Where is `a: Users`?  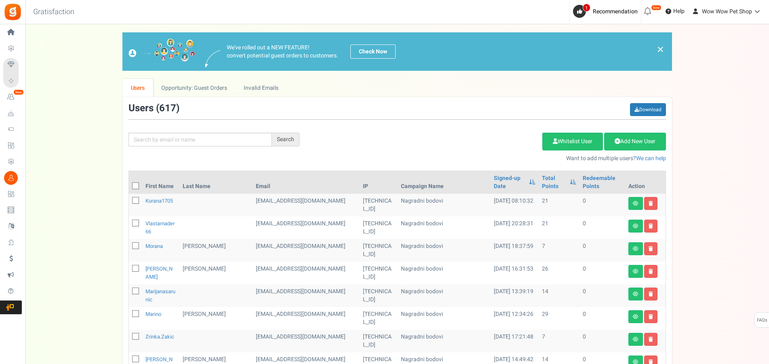
a: Users is located at coordinates (138, 88).